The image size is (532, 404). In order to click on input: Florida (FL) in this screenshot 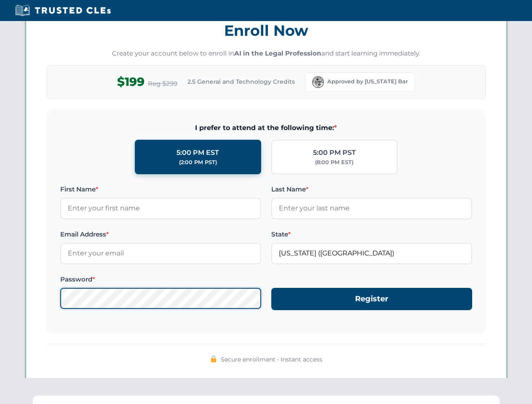, I will do `click(372, 254)`.